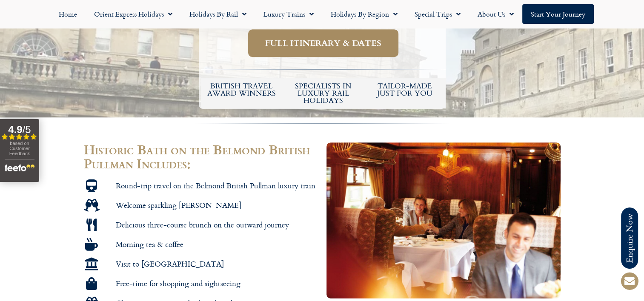 The image size is (644, 301). I want to click on h6: Specialists in luxury rail holidays, so click(323, 93).